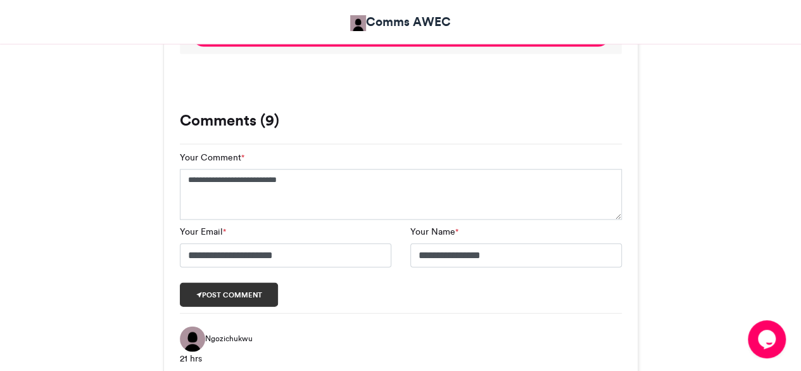 The width and height of the screenshot is (801, 371). What do you see at coordinates (358, 23) in the screenshot?
I see `img: Comms AWEC` at bounding box center [358, 23].